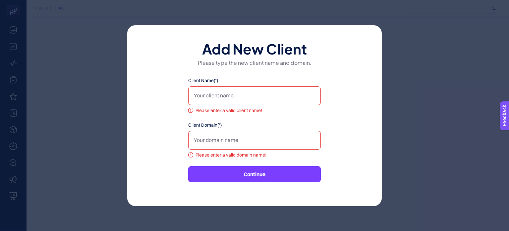 This screenshot has width=509, height=231. What do you see at coordinates (255, 80) in the screenshot?
I see `label: Client Name(*)` at bounding box center [255, 80].